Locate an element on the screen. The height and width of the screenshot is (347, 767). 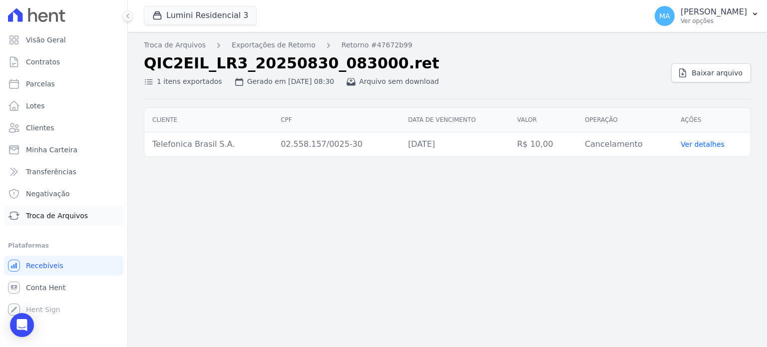
div: Arquivo sem download is located at coordinates (393, 81).